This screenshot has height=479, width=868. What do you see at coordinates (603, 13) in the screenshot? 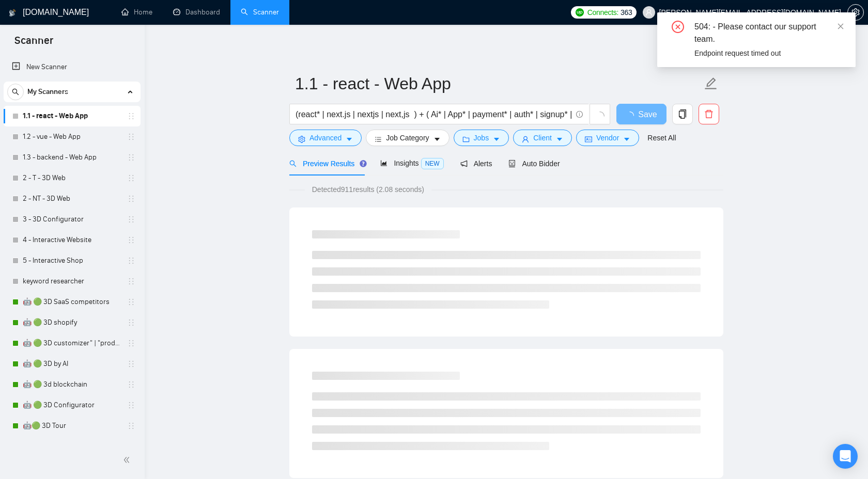
I see `span: Connects:` at bounding box center [603, 13].